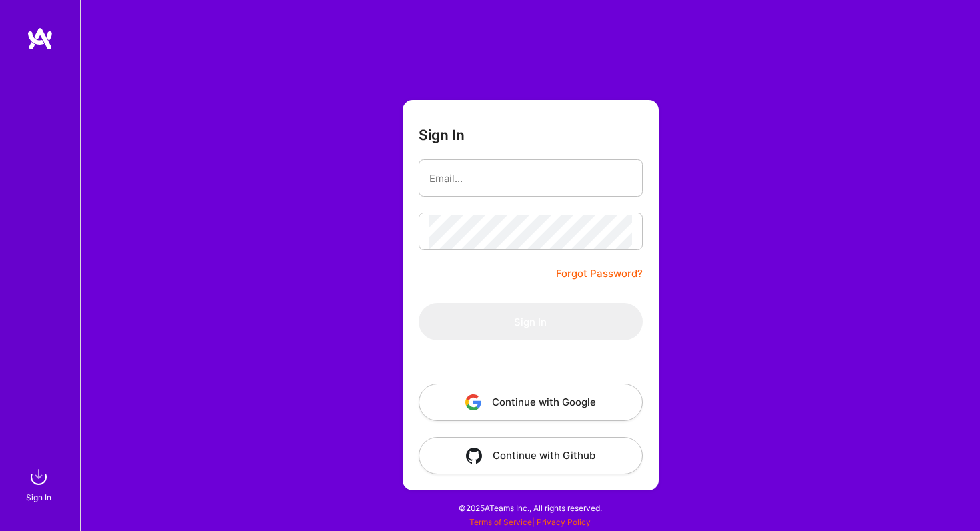 The image size is (980, 531). Describe the element at coordinates (530, 403) in the screenshot. I see `button: Continue with Google` at that location.